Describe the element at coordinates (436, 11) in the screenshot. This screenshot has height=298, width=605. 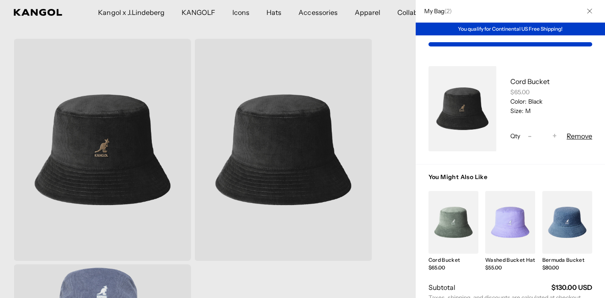
I see `h2: My Bag` at that location.